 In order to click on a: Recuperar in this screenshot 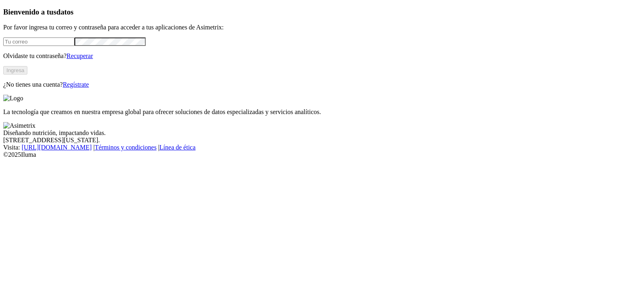, I will do `click(80, 55)`.